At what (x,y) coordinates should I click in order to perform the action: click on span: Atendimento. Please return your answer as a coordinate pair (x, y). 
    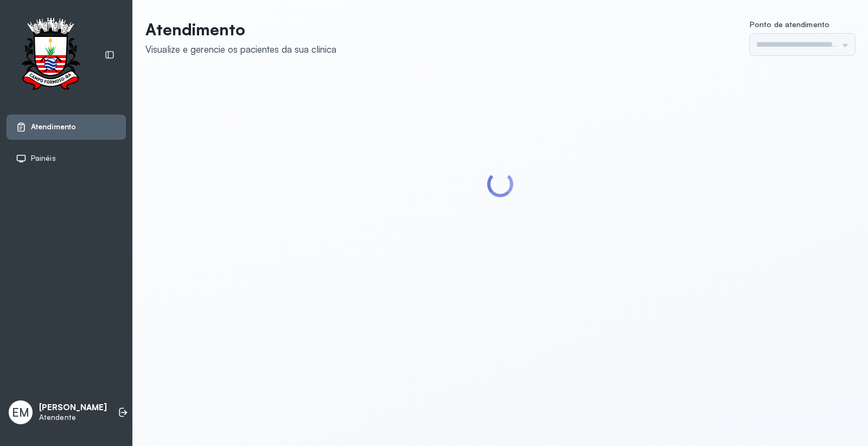
    Looking at the image, I should click on (53, 127).